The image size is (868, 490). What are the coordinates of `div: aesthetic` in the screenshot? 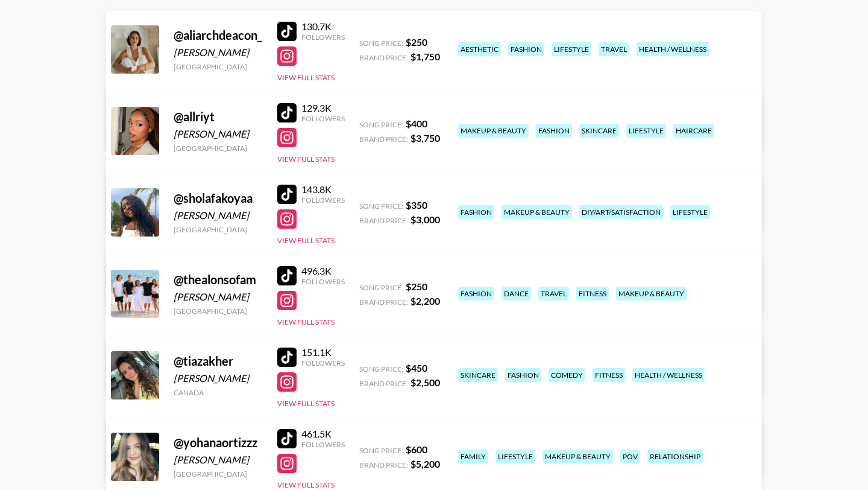 It's located at (479, 49).